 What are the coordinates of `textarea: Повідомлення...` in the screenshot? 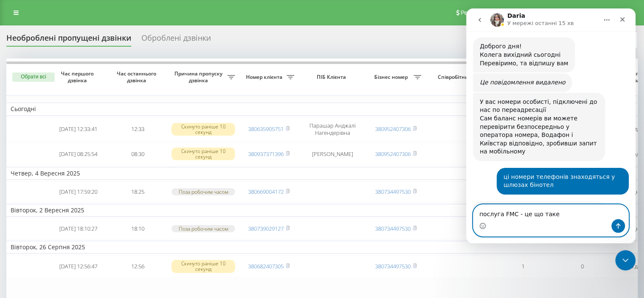 It's located at (85, 204).